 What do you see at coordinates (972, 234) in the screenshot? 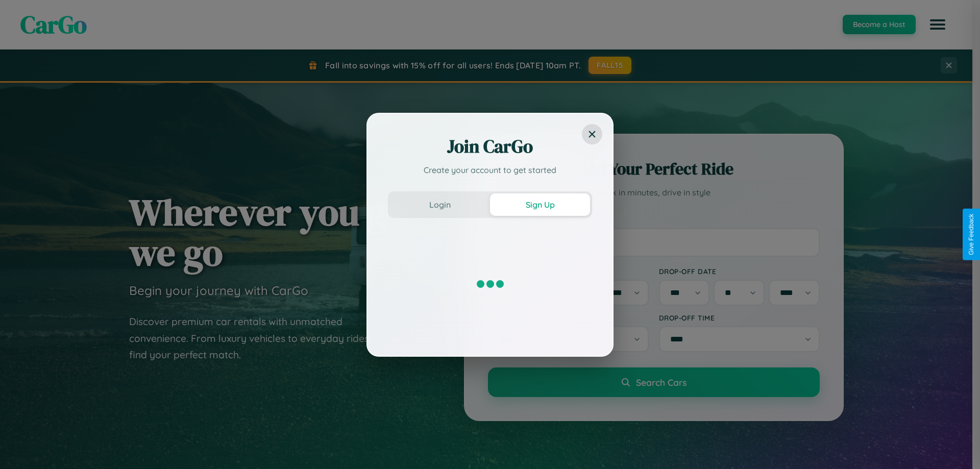
I see `div: Give Feedback` at bounding box center [972, 234].